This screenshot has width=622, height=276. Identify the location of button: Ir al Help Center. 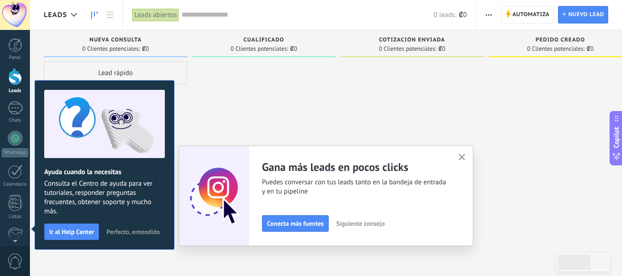
(71, 232).